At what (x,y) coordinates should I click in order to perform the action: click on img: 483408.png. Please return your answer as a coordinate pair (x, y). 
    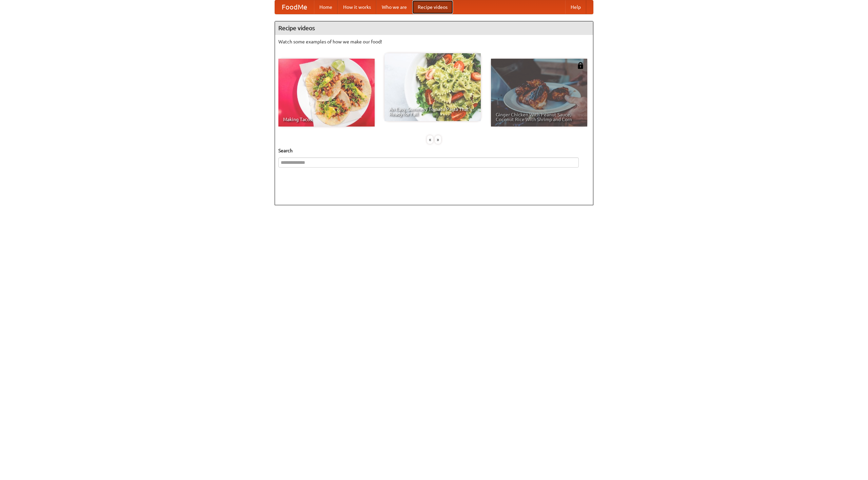
    Looking at the image, I should click on (580, 66).